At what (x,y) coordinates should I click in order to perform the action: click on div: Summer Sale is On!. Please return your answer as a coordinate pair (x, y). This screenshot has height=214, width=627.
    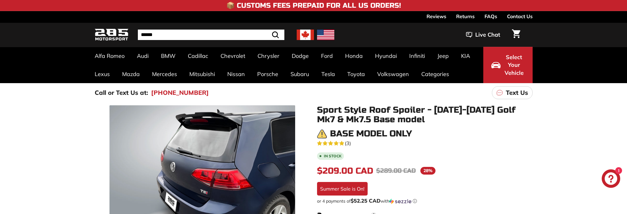
    Looking at the image, I should click on (342, 189).